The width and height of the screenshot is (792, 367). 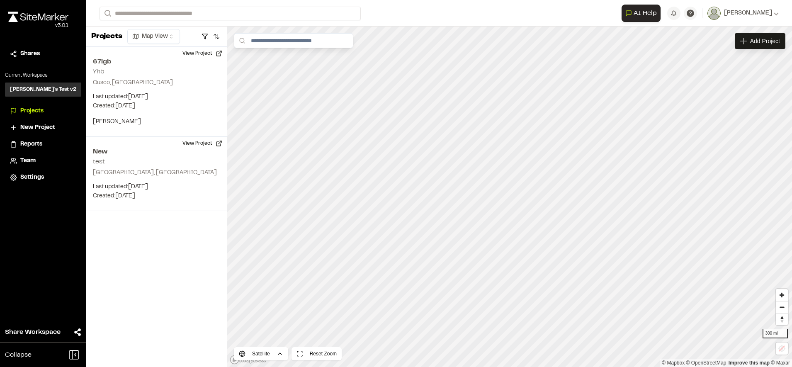 I want to click on button: Reset bearing to north, so click(x=782, y=319).